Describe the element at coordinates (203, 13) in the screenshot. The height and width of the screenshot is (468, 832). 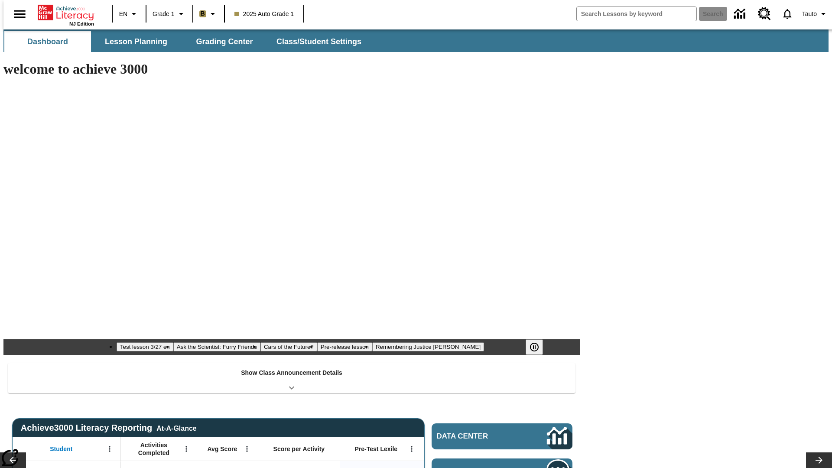
I see `span: B` at that location.